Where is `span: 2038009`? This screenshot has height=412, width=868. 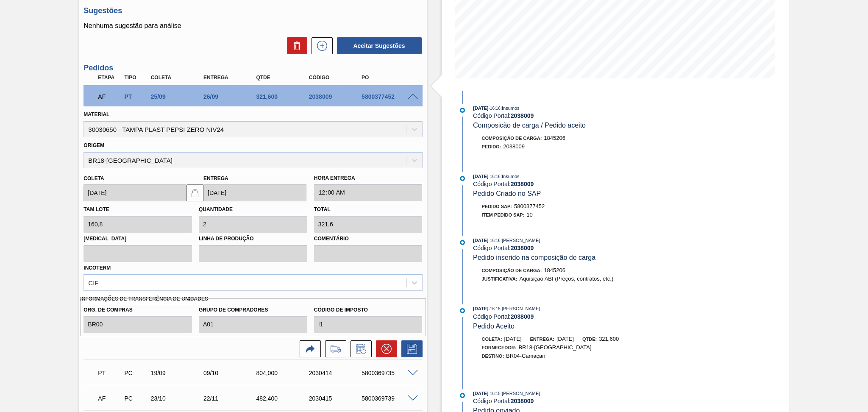 span: 2038009 is located at coordinates (514, 146).